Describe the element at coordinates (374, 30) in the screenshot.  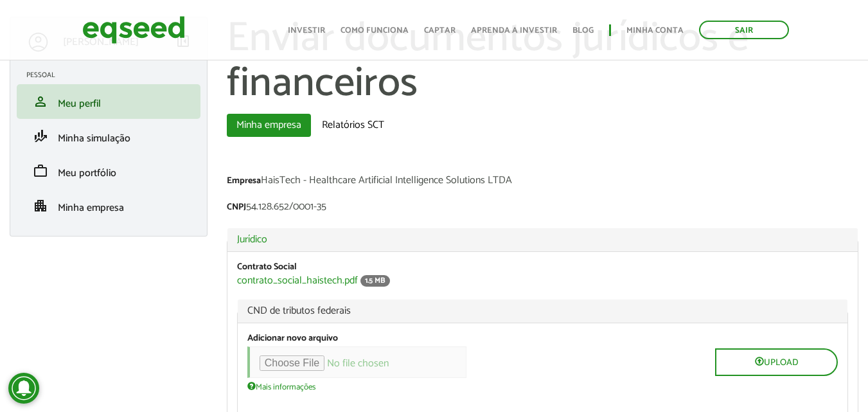
I see `a: Como funciona` at that location.